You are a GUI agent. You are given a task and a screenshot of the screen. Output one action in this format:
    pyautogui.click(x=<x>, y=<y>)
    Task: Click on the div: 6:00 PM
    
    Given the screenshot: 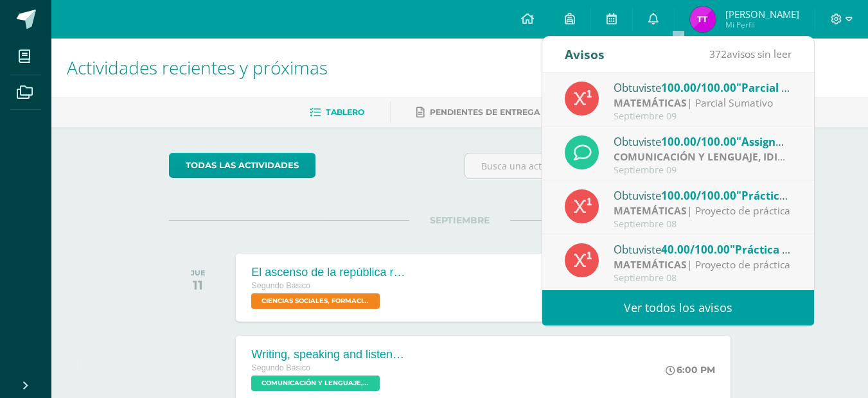 What is the action you would take?
    pyautogui.click(x=690, y=370)
    